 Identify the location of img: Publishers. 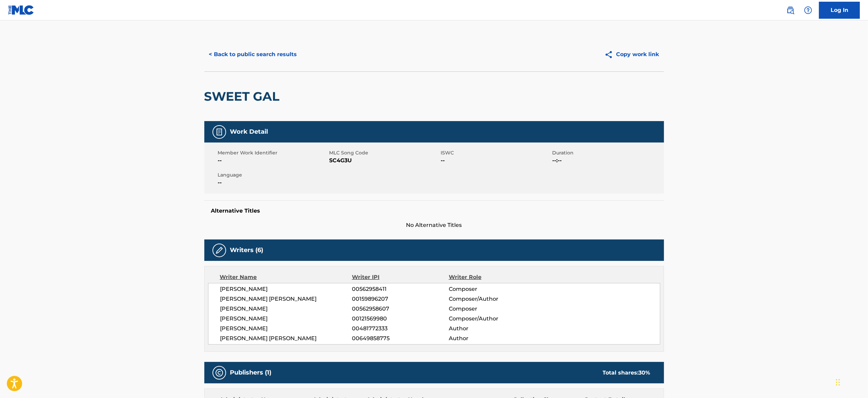
(219, 373).